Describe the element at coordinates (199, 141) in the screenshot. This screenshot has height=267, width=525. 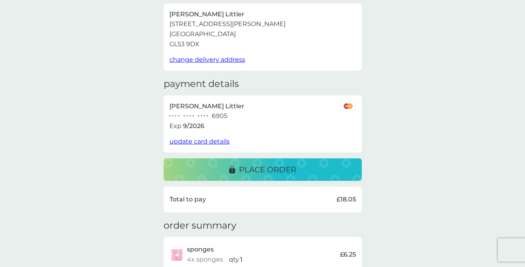
I see `span: update card details` at that location.